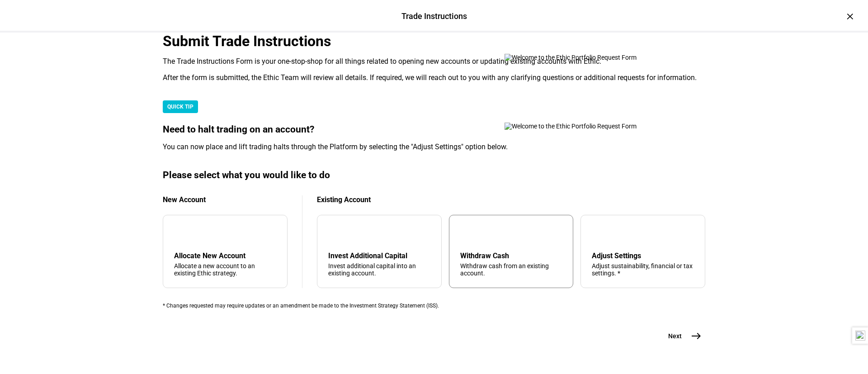 The width and height of the screenshot is (868, 374). I want to click on div: After the form is submitted, the Ethic Team will review all details. If required, we will reach o..., so click(434, 78).